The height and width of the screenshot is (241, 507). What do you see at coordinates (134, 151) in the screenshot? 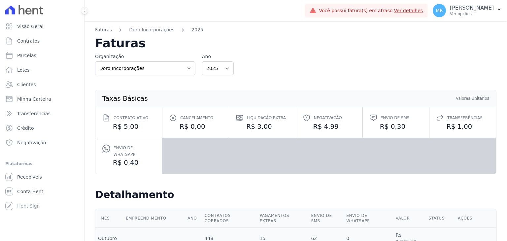
I see `span: Envio de Whatsapp` at bounding box center [134, 151].